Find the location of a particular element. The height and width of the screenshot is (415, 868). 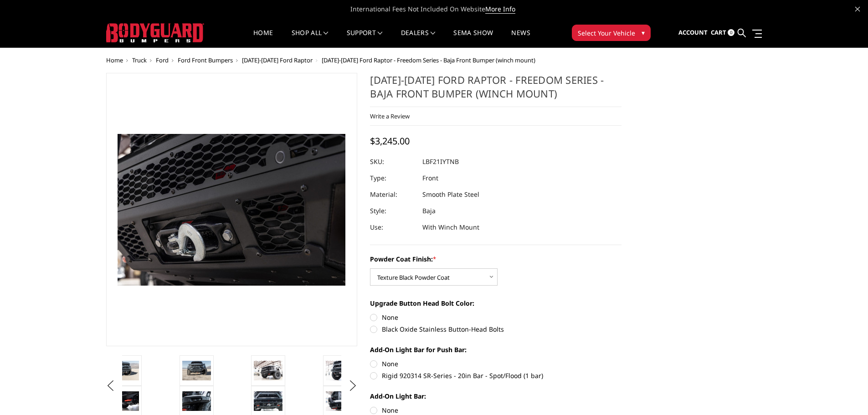

a: More Info is located at coordinates (500, 9).